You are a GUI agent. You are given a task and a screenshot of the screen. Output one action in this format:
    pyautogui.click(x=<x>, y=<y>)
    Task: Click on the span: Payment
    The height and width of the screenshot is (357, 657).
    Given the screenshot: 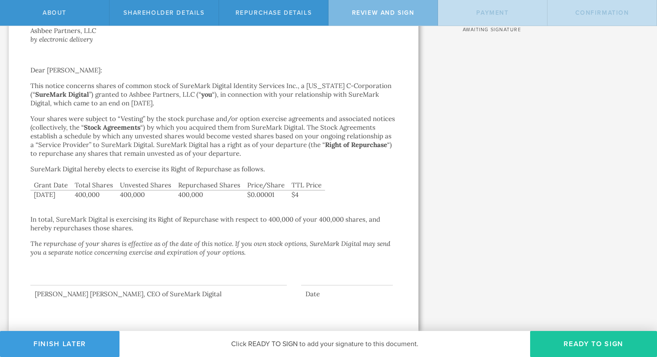 What is the action you would take?
    pyautogui.click(x=492, y=13)
    